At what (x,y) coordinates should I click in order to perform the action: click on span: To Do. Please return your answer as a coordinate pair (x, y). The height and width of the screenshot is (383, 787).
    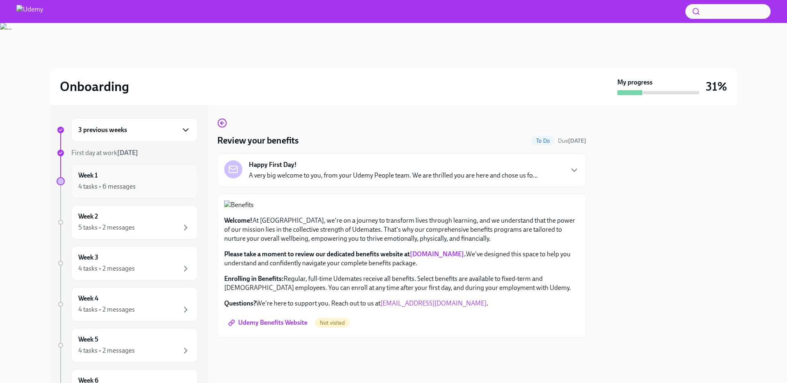
    Looking at the image, I should click on (543, 141).